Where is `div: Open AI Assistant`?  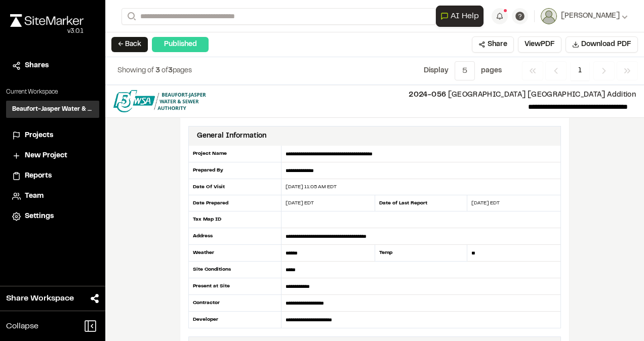
div: Open AI Assistant is located at coordinates (461, 16).